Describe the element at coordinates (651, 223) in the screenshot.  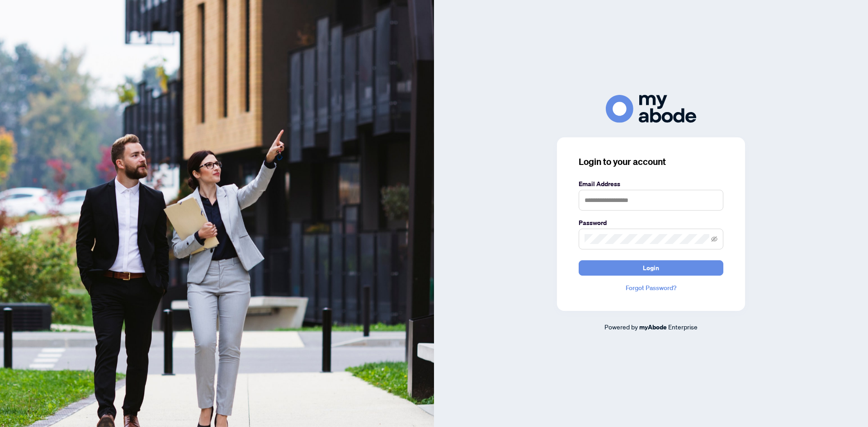
I see `label: Password` at that location.